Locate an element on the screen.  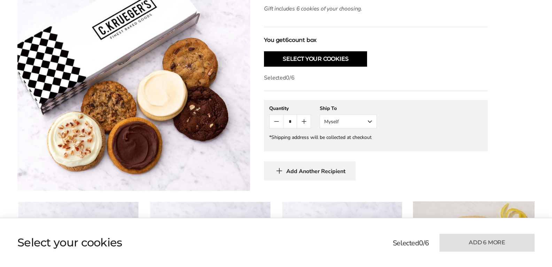
button: Add 6 more is located at coordinates (487, 242).